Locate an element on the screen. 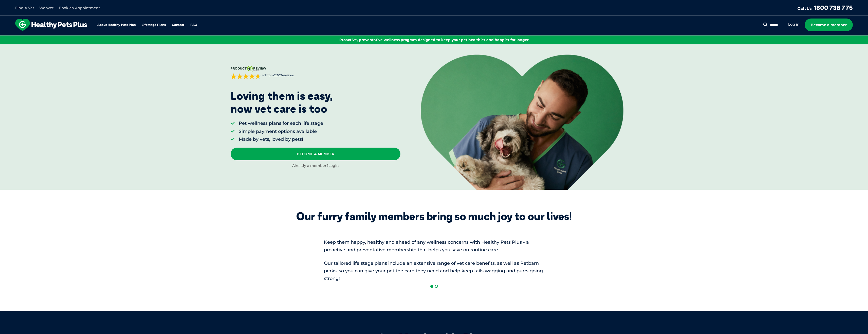  div: 4.7 out of 5 stars is located at coordinates (246, 76).